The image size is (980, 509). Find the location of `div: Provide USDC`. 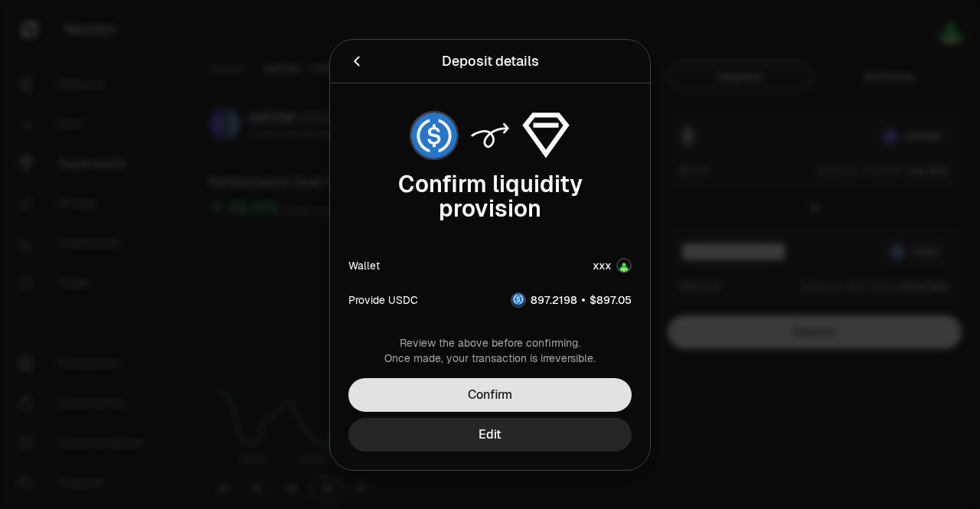

div: Provide USDC is located at coordinates (383, 299).